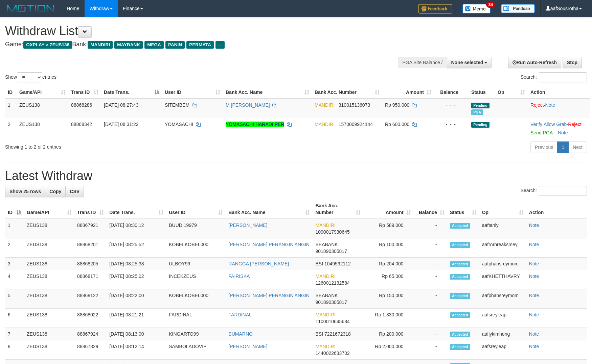 This screenshot has height=364, width=592. I want to click on span: PANIN, so click(175, 45).